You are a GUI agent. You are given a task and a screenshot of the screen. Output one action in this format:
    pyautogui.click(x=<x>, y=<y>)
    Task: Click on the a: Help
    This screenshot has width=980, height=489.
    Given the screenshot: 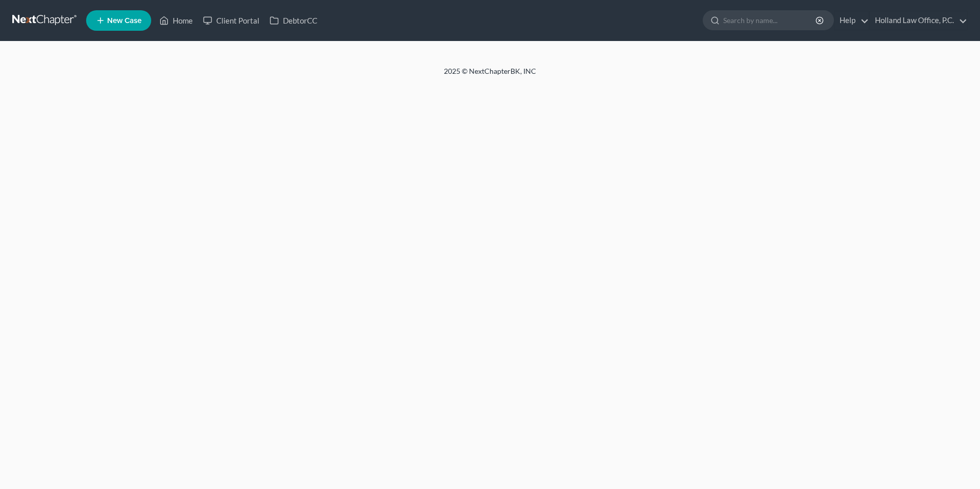 What is the action you would take?
    pyautogui.click(x=852, y=21)
    